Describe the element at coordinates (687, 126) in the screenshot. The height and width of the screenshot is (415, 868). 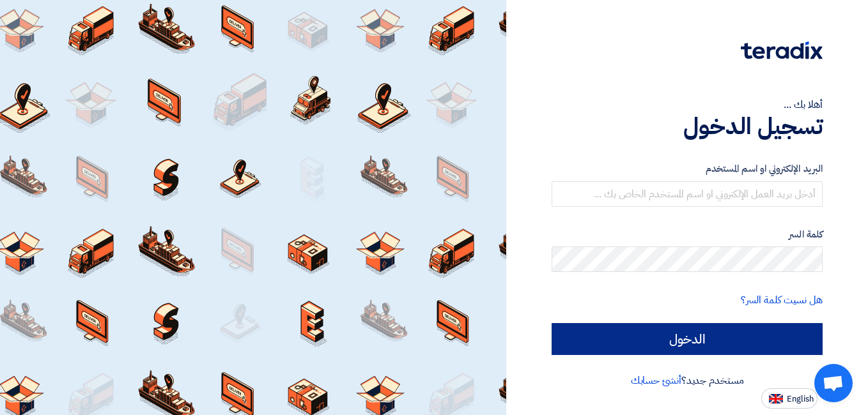
I see `h1: تسجيل الدخول` at that location.